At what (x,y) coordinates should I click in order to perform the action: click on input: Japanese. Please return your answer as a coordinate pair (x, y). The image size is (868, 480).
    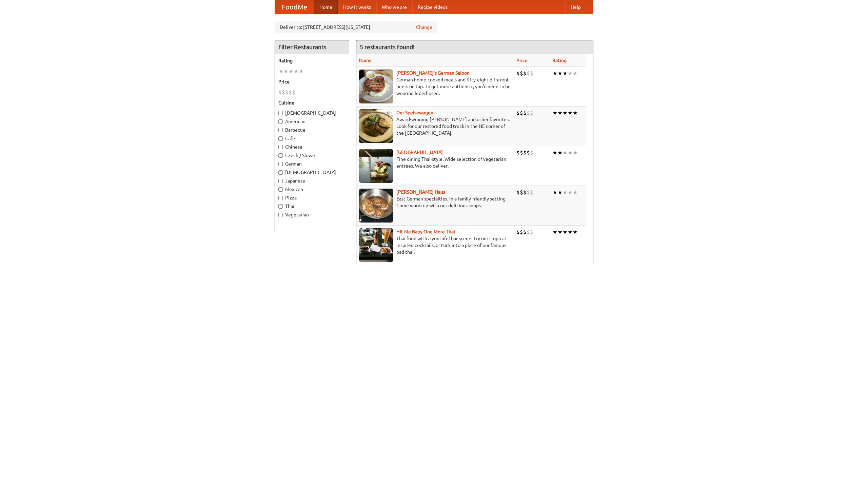
    Looking at the image, I should click on (281, 181).